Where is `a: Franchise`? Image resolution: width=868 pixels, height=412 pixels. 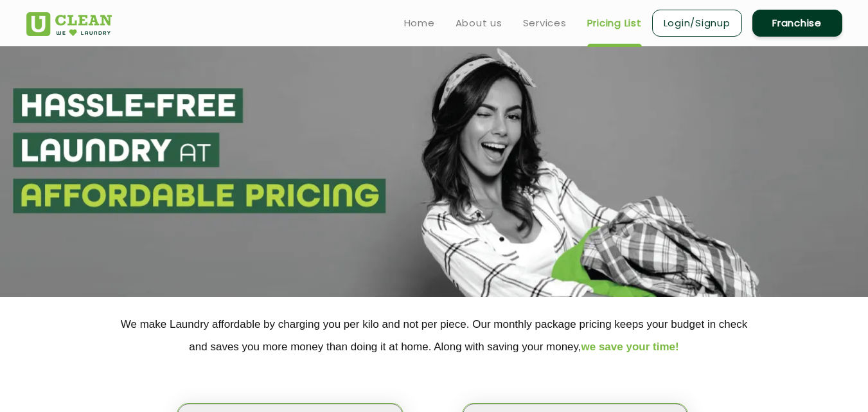 a: Franchise is located at coordinates (797, 23).